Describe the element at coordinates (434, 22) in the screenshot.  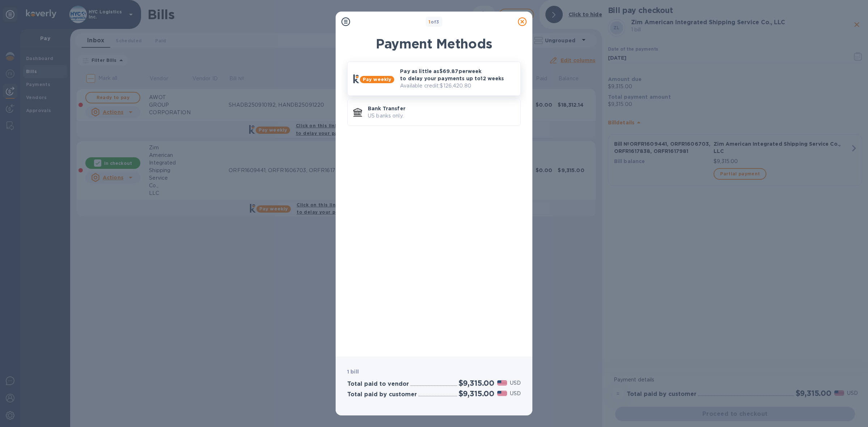
I see `b: of 3` at that location.